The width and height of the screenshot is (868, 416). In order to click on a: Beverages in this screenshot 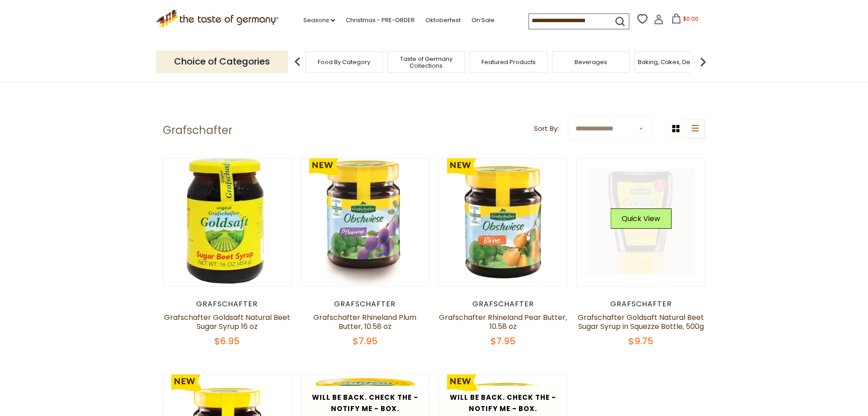, I will do `click(591, 62)`.